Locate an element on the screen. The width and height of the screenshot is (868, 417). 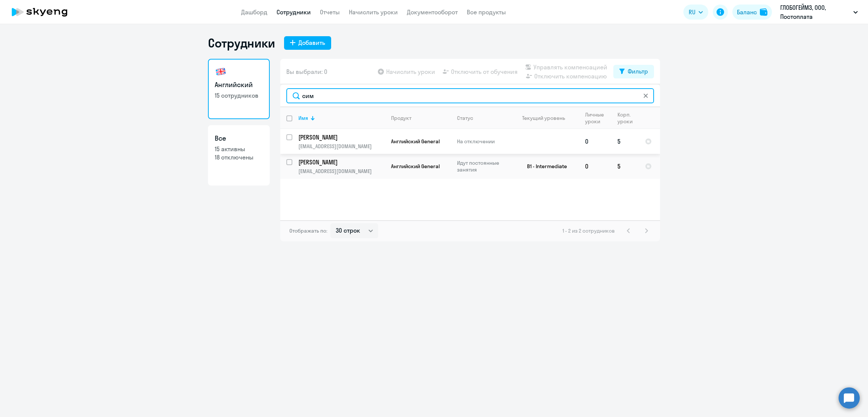
h3: Все is located at coordinates (239, 138).